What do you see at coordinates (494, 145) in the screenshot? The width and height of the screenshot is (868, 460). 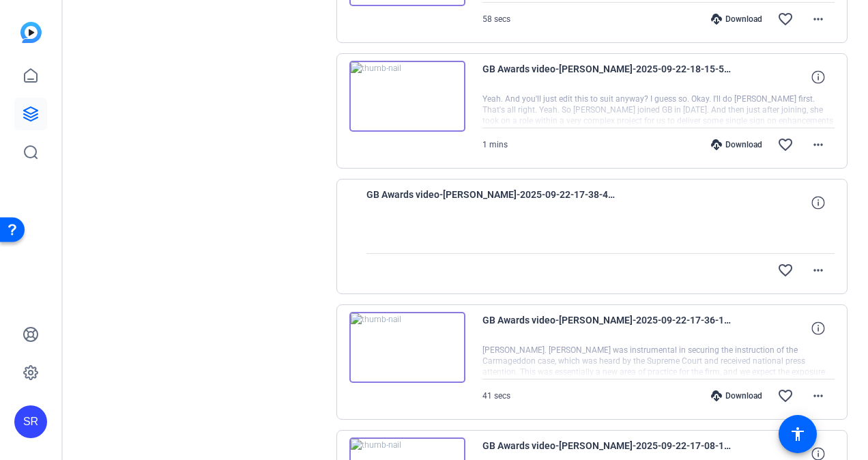 I see `span: 1 mins` at bounding box center [494, 145].